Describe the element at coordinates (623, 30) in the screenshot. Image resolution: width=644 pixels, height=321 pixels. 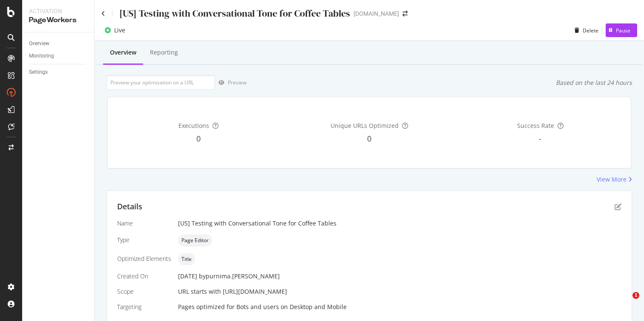
I see `div: Pause` at that location.